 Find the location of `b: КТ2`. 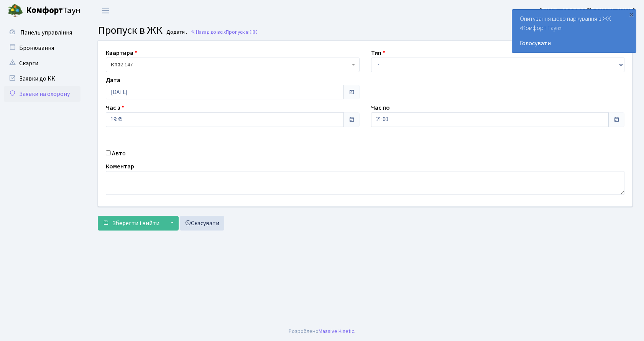

b: КТ2 is located at coordinates (115, 65).